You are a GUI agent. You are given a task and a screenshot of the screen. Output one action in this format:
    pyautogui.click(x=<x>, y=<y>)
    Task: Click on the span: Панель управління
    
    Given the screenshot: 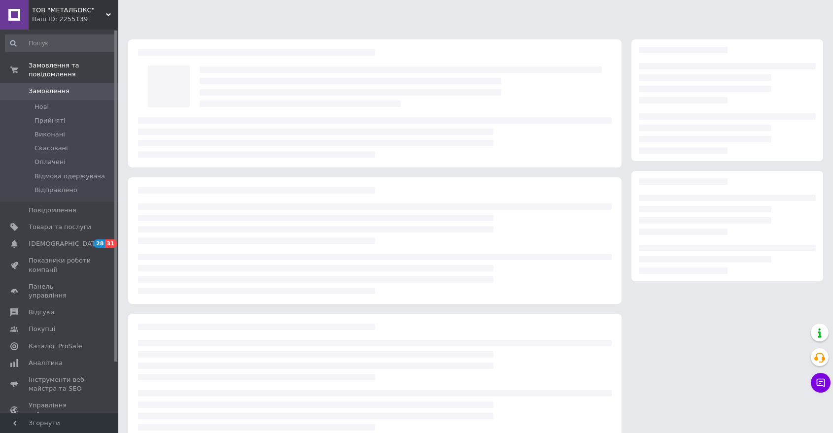 What is the action you would take?
    pyautogui.click(x=60, y=291)
    